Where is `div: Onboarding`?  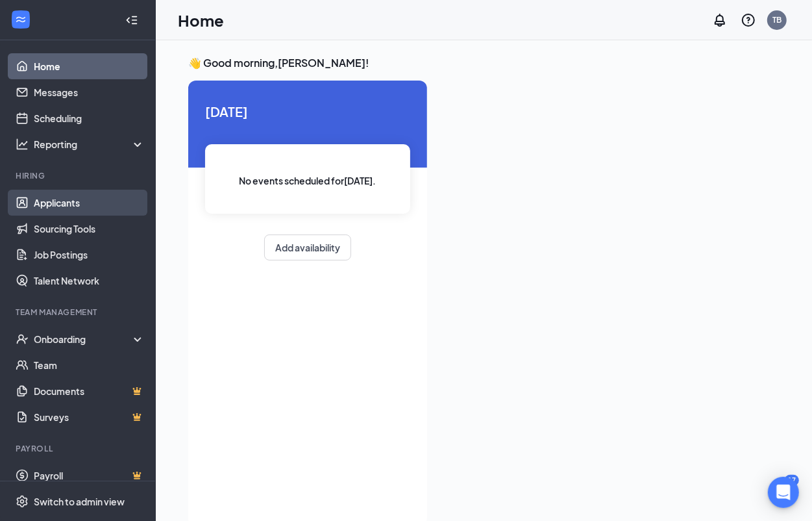
div: Onboarding is located at coordinates (84, 339).